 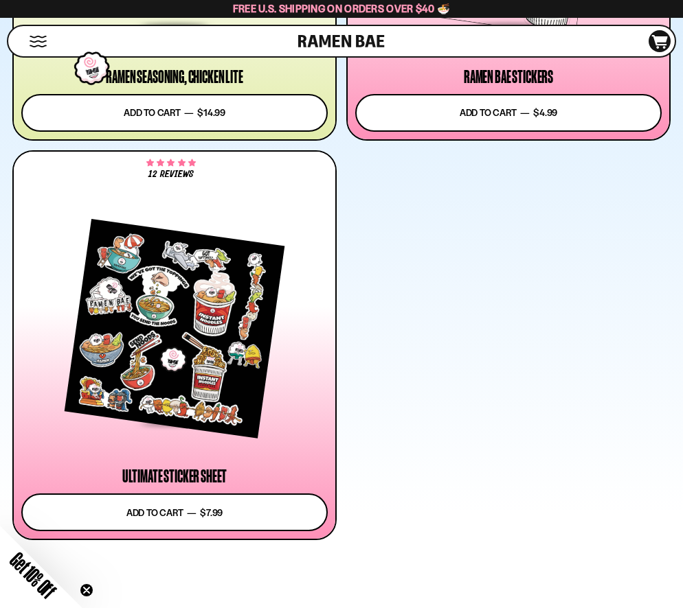 What do you see at coordinates (87, 591) in the screenshot?
I see `button: Close teaser` at bounding box center [87, 591].